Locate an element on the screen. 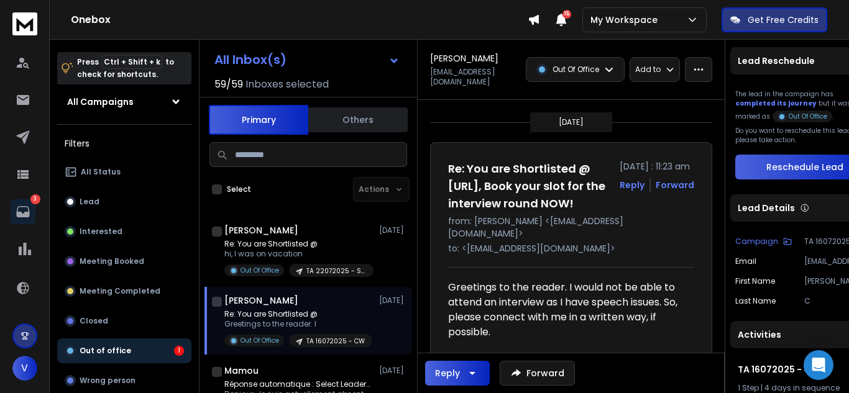 Image resolution: width=849 pixels, height=393 pixels. span: 1 Step is located at coordinates (748, 388).